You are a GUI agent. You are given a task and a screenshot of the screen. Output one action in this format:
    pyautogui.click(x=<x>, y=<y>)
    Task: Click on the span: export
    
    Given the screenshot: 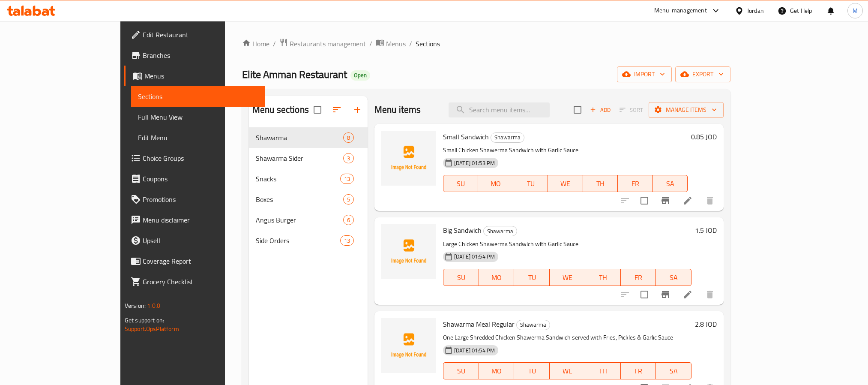 What is the action you would take?
    pyautogui.click(x=703, y=74)
    